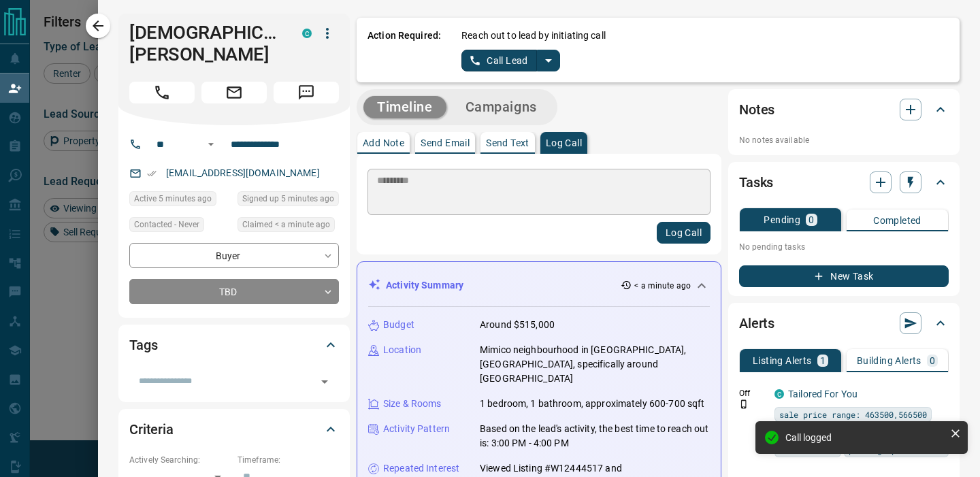  What do you see at coordinates (662, 286) in the screenshot?
I see `p: < a minute ago` at bounding box center [662, 286].